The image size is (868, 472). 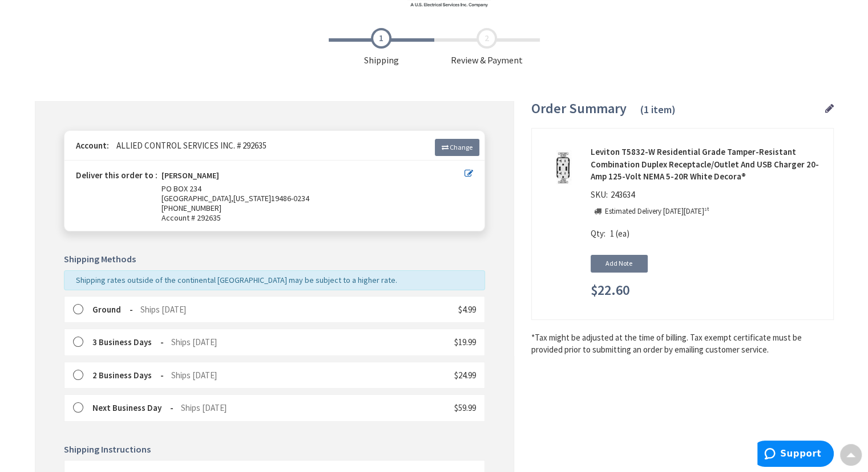 I want to click on strong: Account:, so click(x=93, y=146).